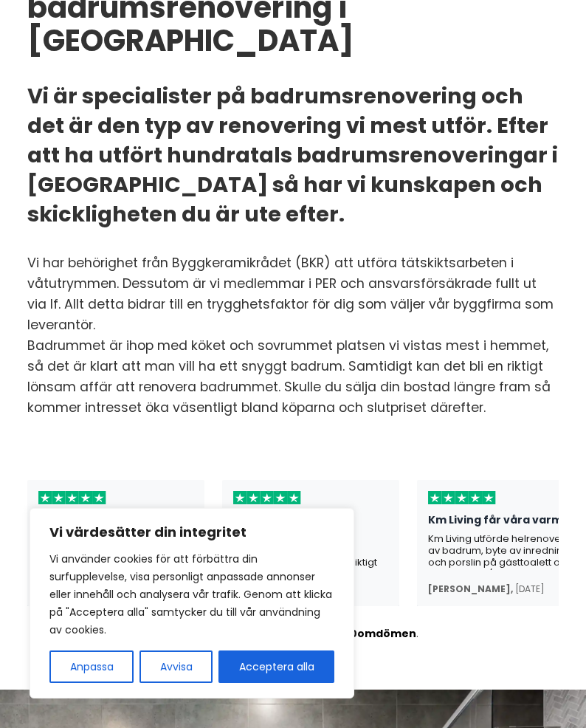 The width and height of the screenshot is (586, 728). I want to click on p: Vi värdesätter din integritet, so click(192, 532).